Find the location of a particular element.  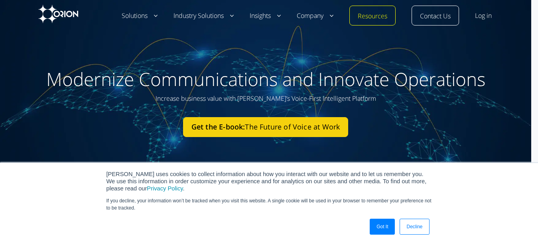

p: If you decline, your information won’t be tracked when you visit this website. A single cookie wi... is located at coordinates (269, 204).